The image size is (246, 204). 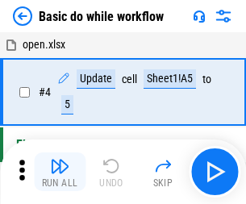 What do you see at coordinates (44, 92) in the screenshot?
I see `span: # 4` at bounding box center [44, 92].